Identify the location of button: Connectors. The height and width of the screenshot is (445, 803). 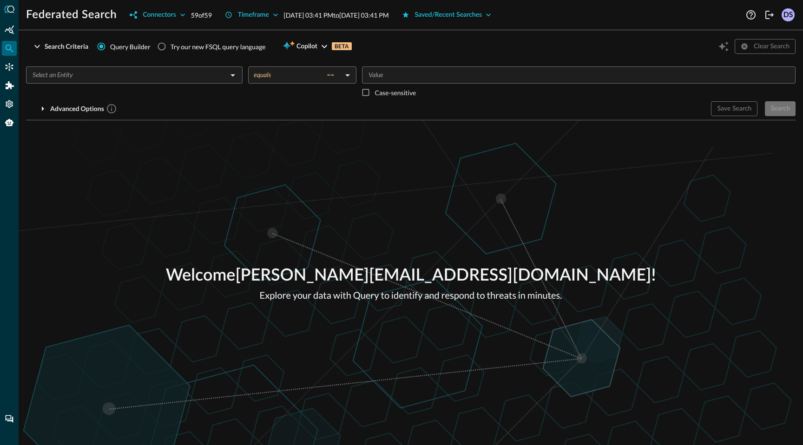
(157, 15).